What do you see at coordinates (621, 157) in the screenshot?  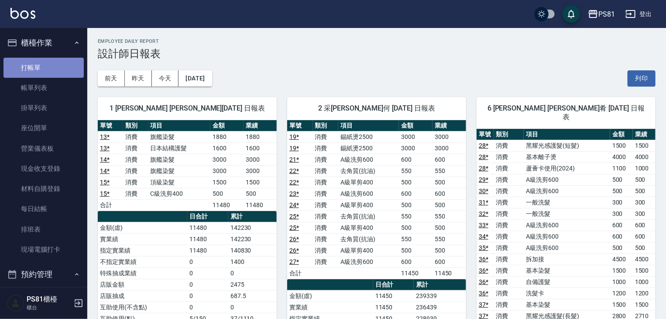 I see `td: 4000` at bounding box center [621, 157].